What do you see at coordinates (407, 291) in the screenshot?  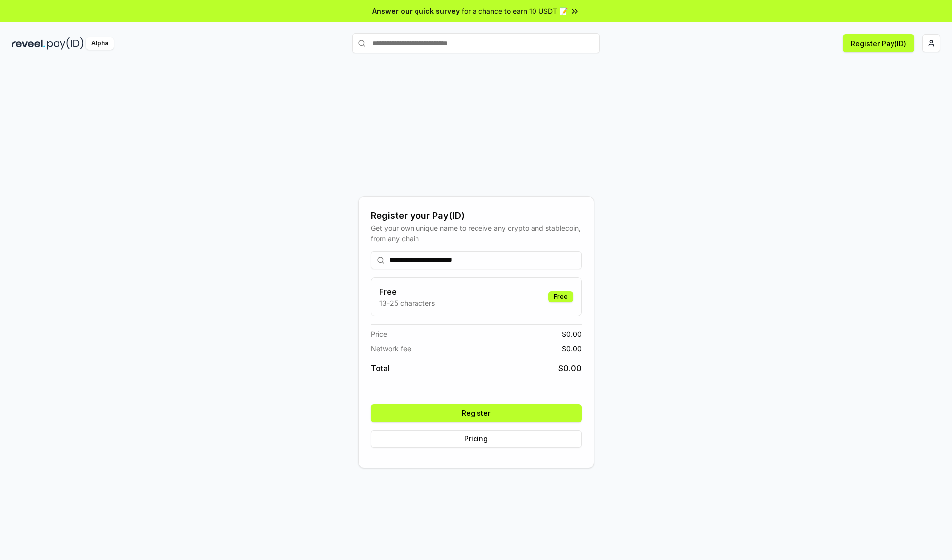 I see `h3: Free` at bounding box center [407, 291].